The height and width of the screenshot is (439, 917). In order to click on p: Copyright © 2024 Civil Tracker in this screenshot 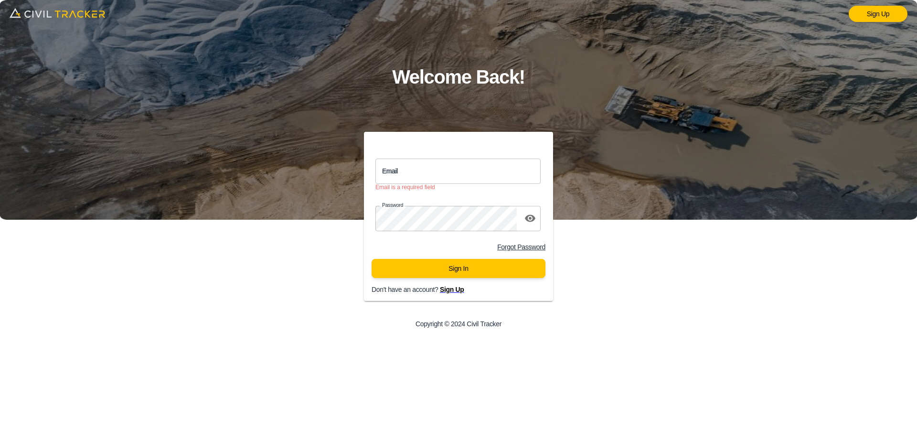, I will do `click(458, 324)`.